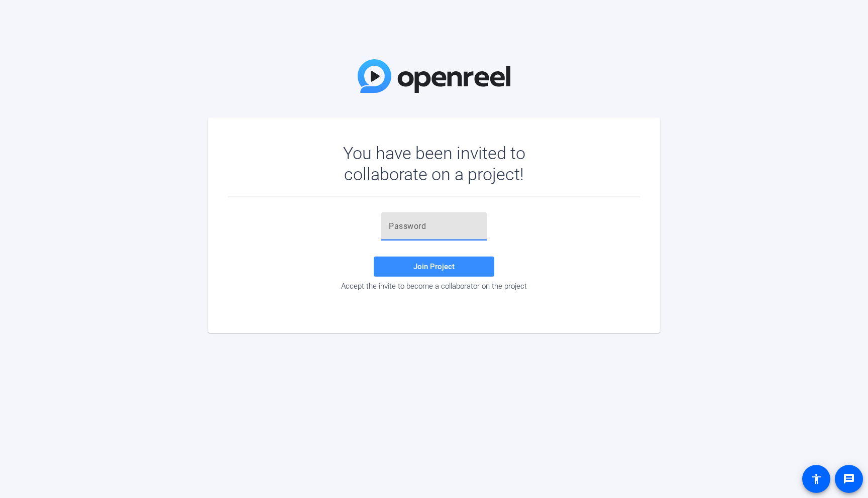 This screenshot has width=868, height=498. What do you see at coordinates (434, 227) in the screenshot?
I see `input: Password` at bounding box center [434, 227].